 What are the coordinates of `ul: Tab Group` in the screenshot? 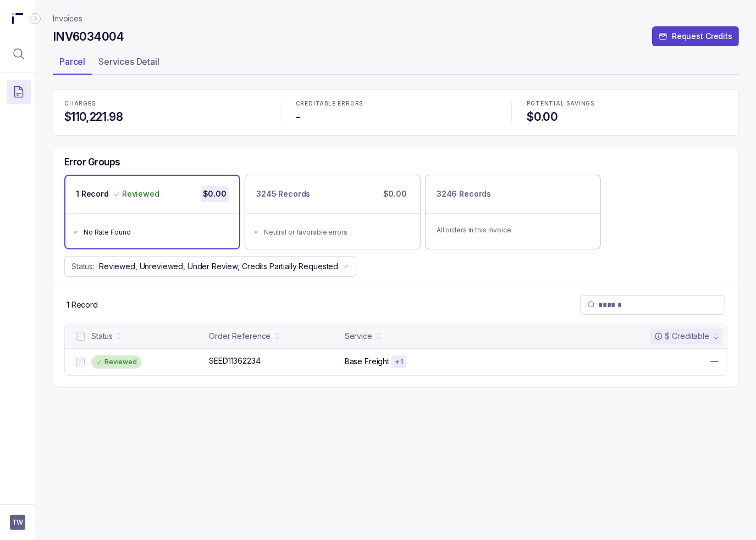 It's located at (396, 64).